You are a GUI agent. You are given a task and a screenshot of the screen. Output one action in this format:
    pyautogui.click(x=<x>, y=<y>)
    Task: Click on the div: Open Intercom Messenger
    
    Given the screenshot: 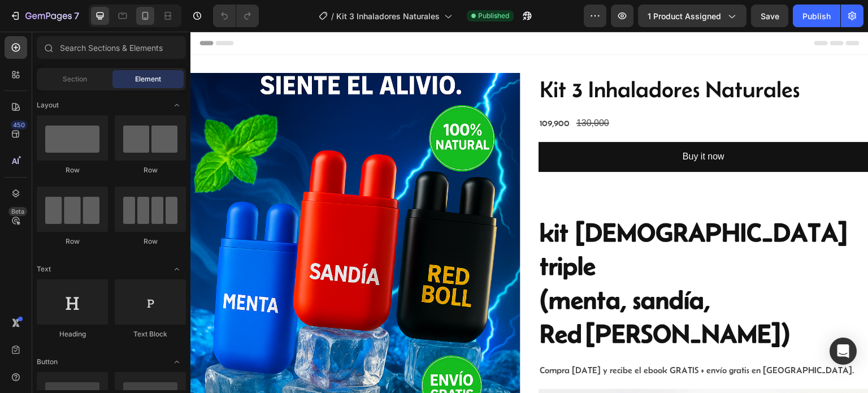 What is the action you would take?
    pyautogui.click(x=843, y=351)
    